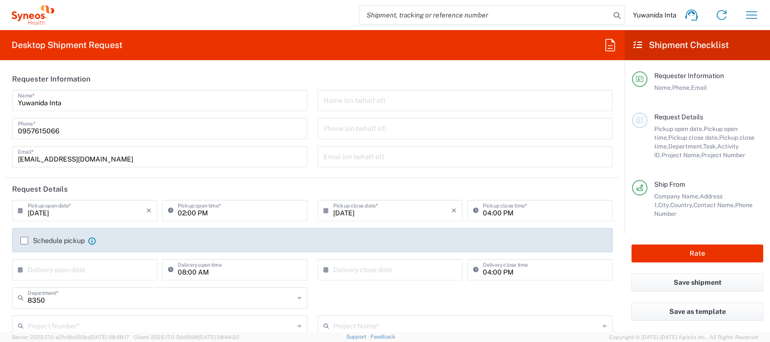 Image resolution: width=770 pixels, height=342 pixels. Describe the element at coordinates (670, 184) in the screenshot. I see `span: Ship From` at that location.